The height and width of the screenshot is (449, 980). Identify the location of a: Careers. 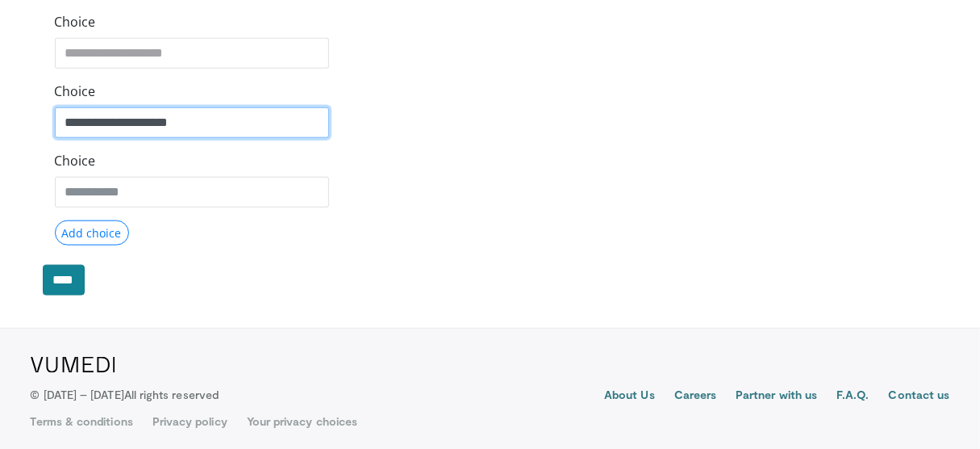
(695, 396).